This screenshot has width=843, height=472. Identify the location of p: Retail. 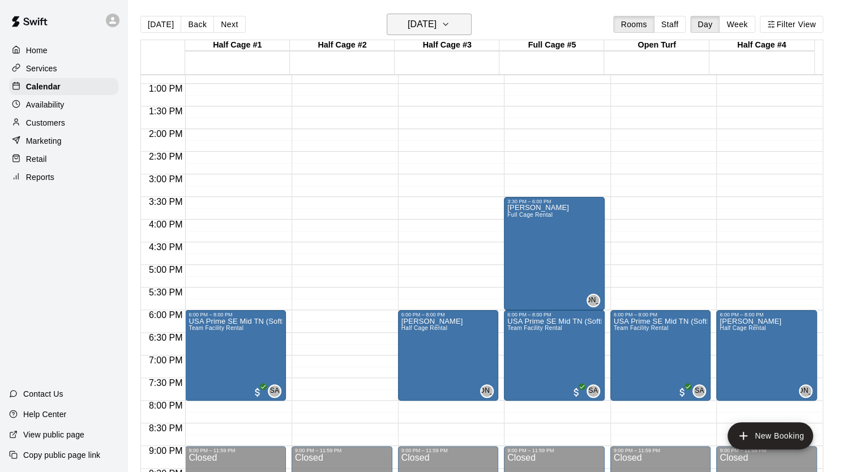
(36, 159).